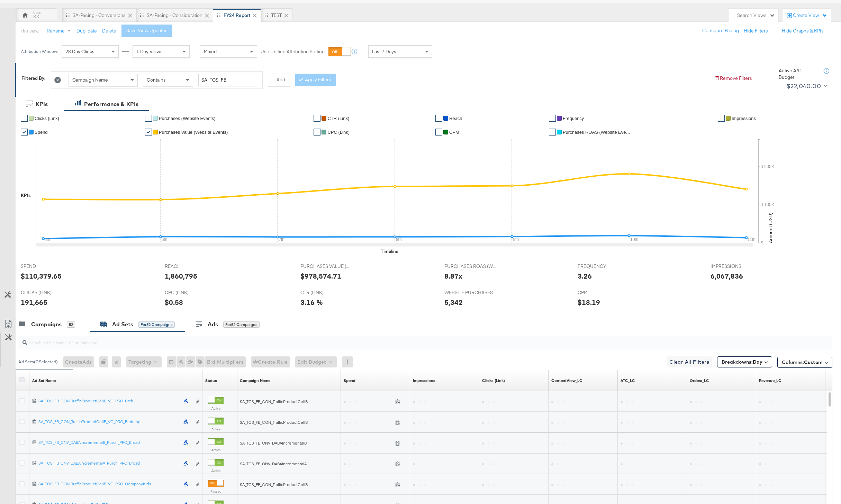 This screenshot has width=841, height=504. I want to click on div: 191,665, so click(34, 302).